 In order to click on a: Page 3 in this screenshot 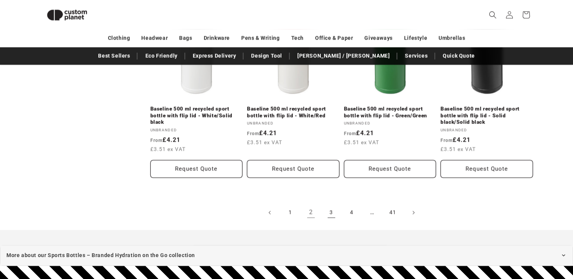, I will do `click(331, 213)`.